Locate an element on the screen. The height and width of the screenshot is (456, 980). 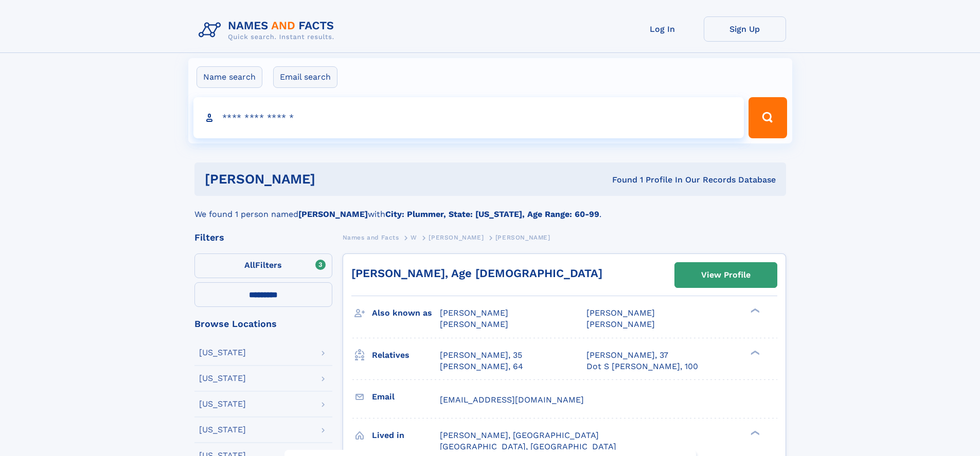
div: Browse Locations is located at coordinates (263, 324).